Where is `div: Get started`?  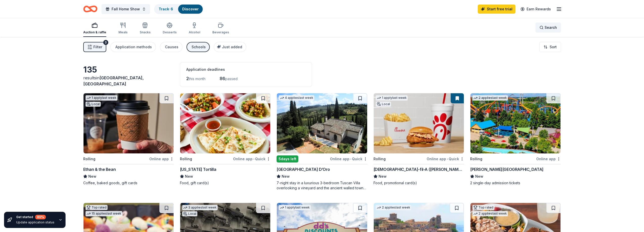 div: Get started is located at coordinates (35, 217).